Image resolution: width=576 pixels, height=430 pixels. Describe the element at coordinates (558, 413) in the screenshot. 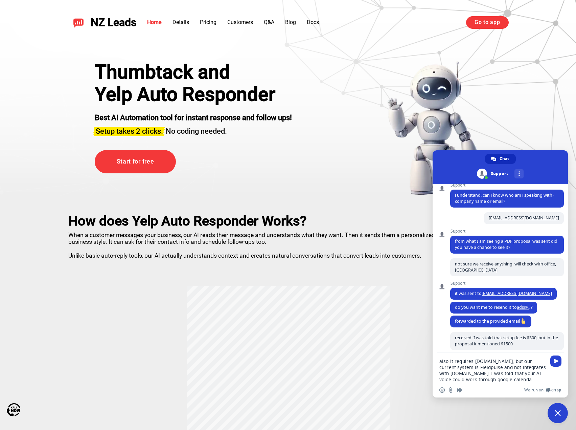

I see `div: Close chat` at that location.